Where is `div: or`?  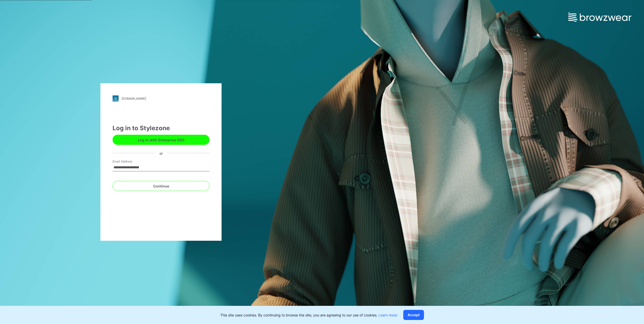 div: or is located at coordinates (161, 153).